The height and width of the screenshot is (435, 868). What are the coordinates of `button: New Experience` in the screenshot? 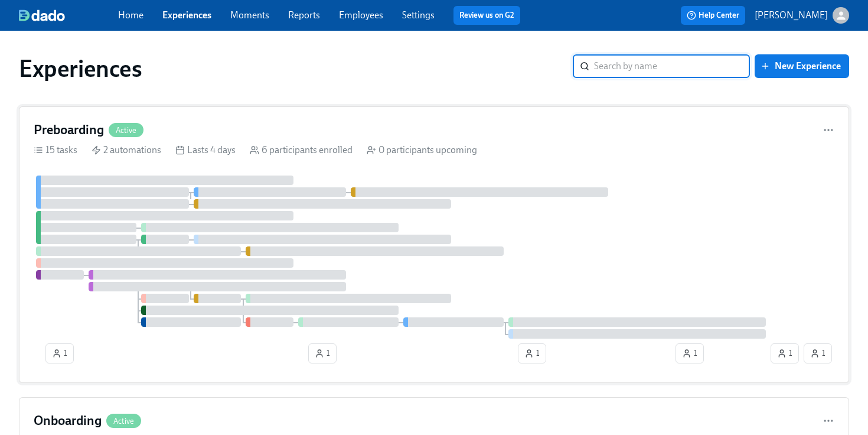 It's located at (802, 66).